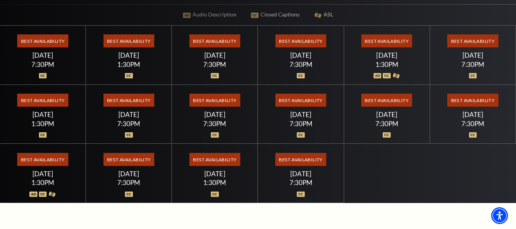 This screenshot has height=229, width=516. I want to click on div: Accessibility Menu, so click(500, 215).